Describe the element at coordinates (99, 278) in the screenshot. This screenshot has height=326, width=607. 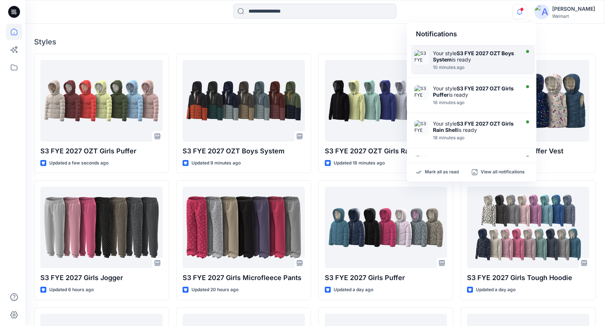
I see `p: S3 FYE 2027 Girls Jogger` at that location.